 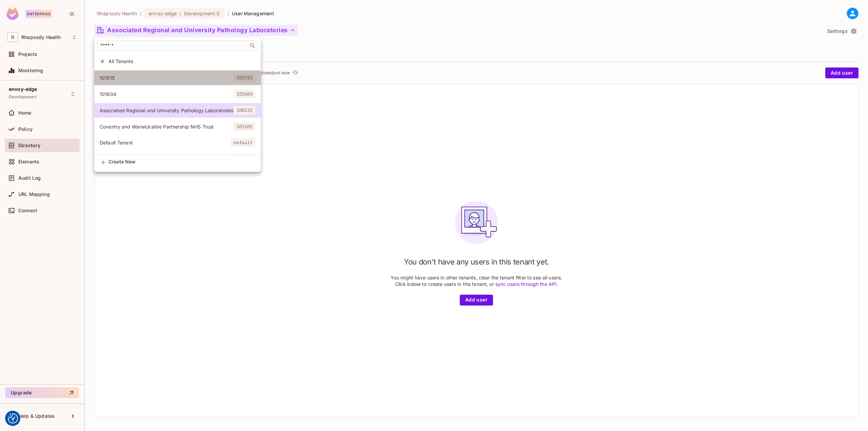 I want to click on span: 101501, so click(x=244, y=127).